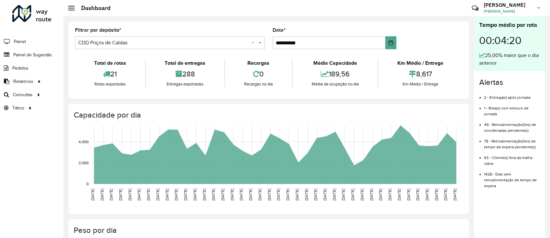 Image resolution: width=550 pixels, height=238 pixels. Describe the element at coordinates (335, 84) in the screenshot. I see `div: Média de ocupação no dia` at that location.